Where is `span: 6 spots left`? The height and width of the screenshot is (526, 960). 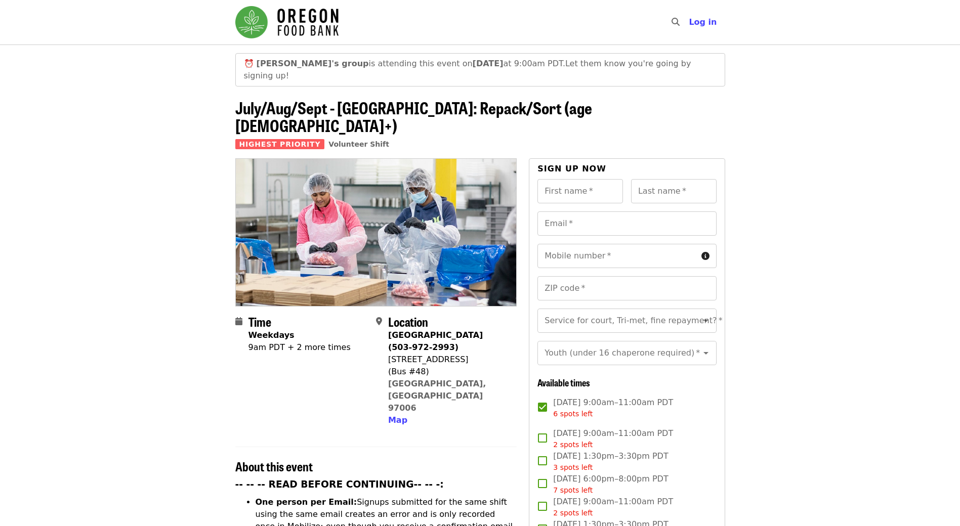
span: 6 spots left is located at coordinates (573, 414).